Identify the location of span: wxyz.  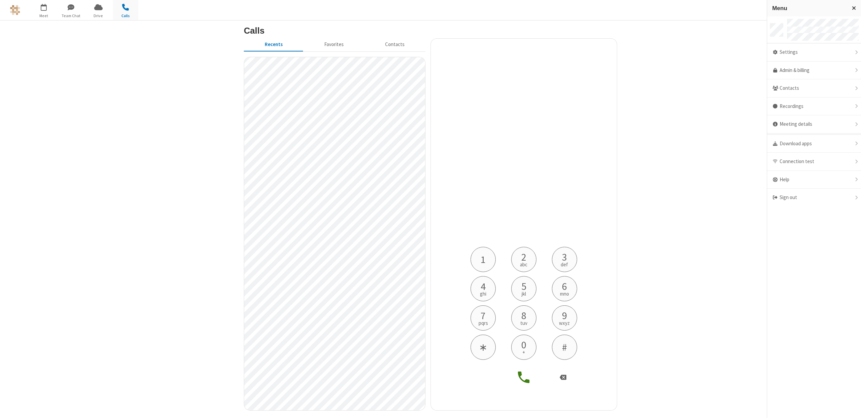
(564, 323).